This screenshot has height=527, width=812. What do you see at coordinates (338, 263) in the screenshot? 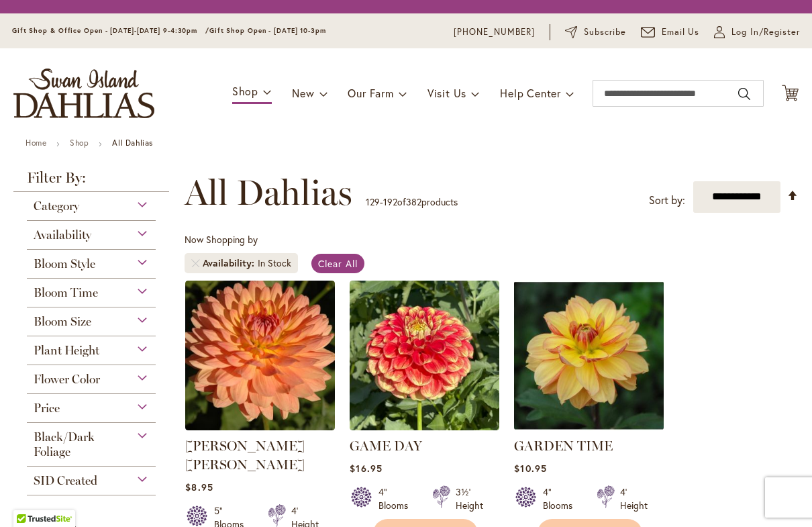
I see `a: Clear All` at bounding box center [338, 263].